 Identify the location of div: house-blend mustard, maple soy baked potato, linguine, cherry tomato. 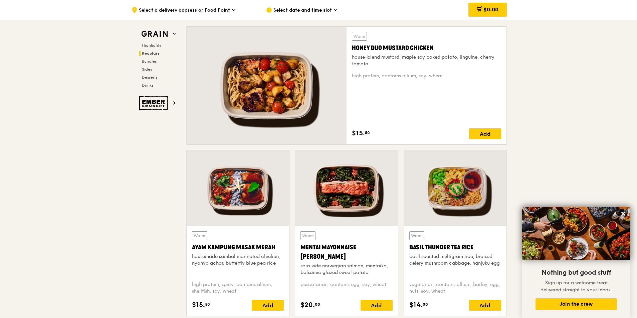
(426, 61).